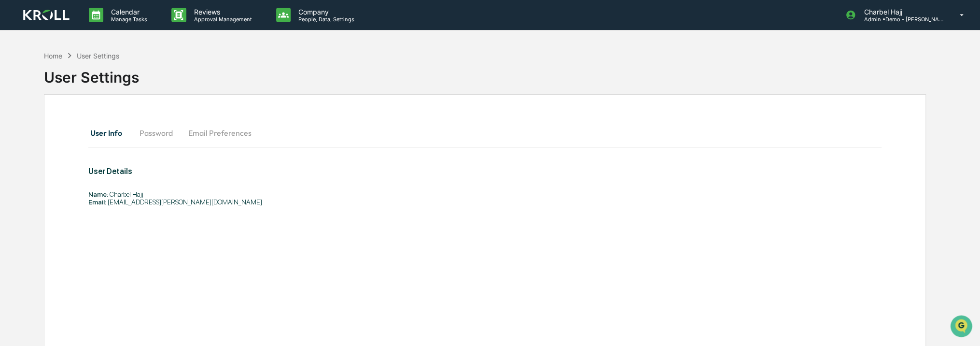 The width and height of the screenshot is (980, 346). Describe the element at coordinates (77, 88) in the screenshot. I see `div: We're available if you need us!` at that location.